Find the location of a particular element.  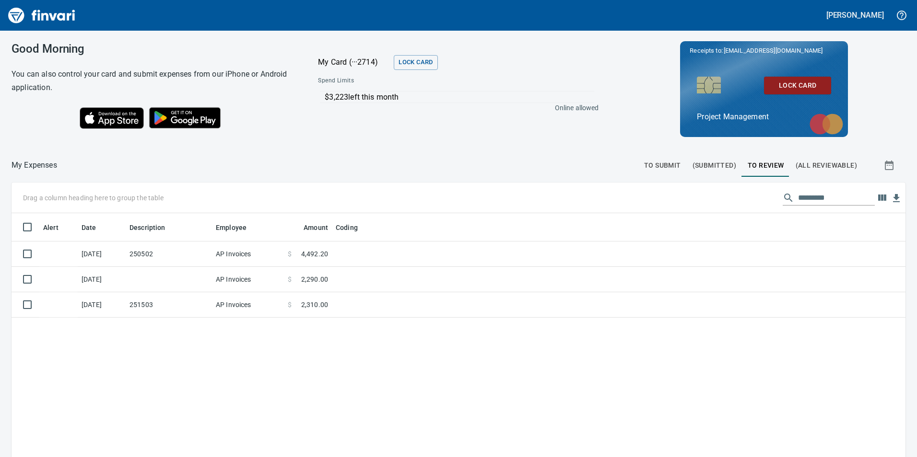

td: 250502 is located at coordinates (169, 254).